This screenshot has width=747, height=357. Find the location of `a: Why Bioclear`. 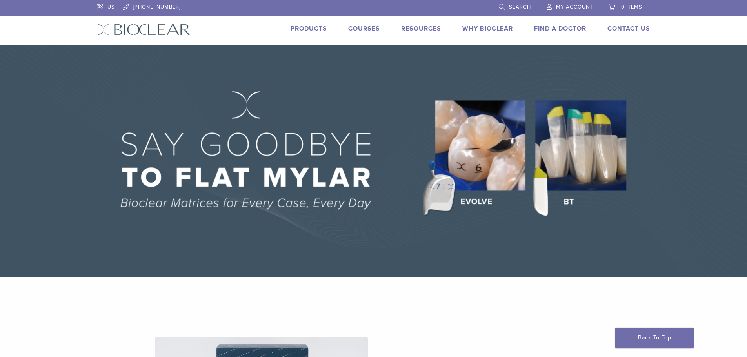

a: Why Bioclear is located at coordinates (487, 29).